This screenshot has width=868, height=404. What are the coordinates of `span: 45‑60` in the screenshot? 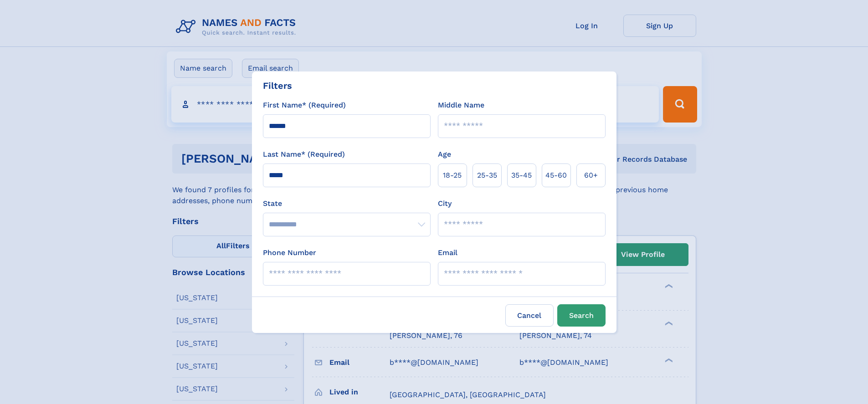 It's located at (556, 175).